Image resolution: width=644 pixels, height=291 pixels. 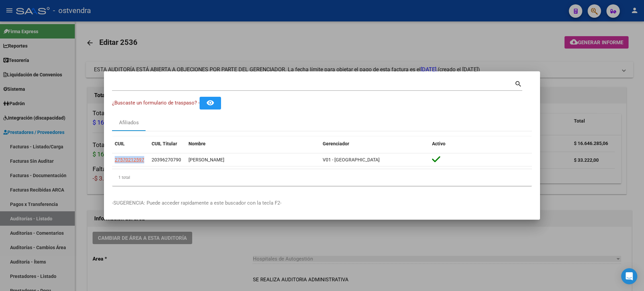 What do you see at coordinates (335, 144) in the screenshot?
I see `span: Gerenciador` at bounding box center [335, 144].